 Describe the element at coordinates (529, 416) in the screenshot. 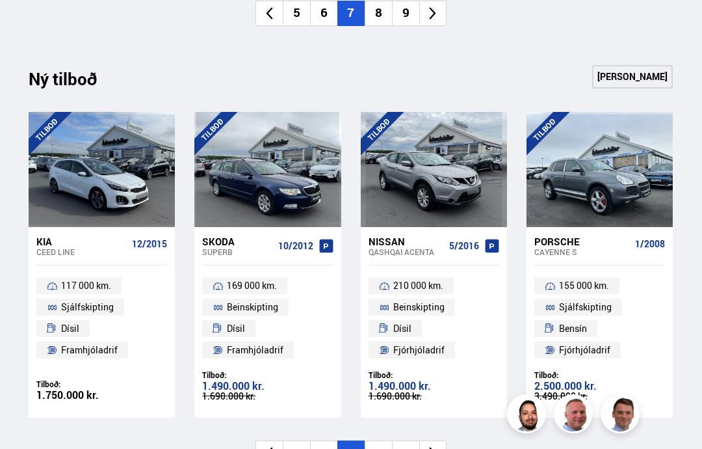

I see `img: nhp88E3Fdnt1Opn2.png` at that location.